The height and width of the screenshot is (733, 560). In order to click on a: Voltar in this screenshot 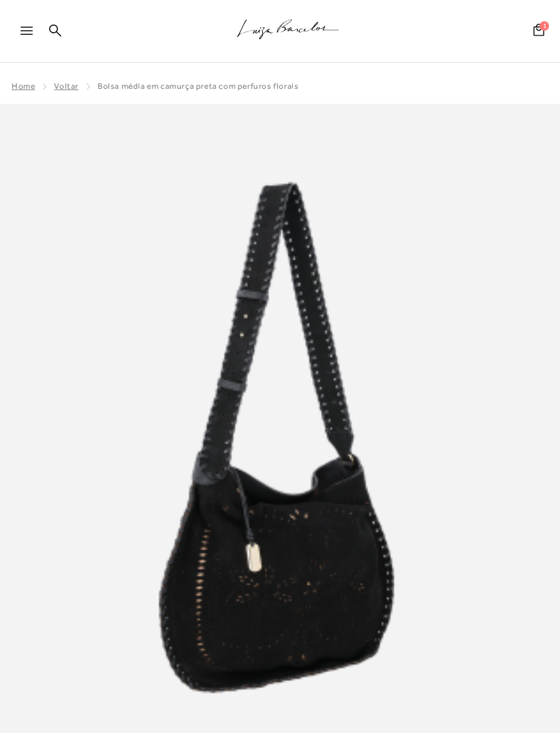, I will do `click(66, 86)`.